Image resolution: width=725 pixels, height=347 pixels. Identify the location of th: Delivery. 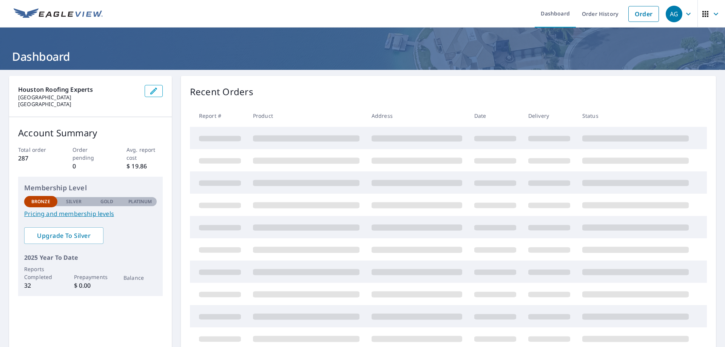
(549, 116).